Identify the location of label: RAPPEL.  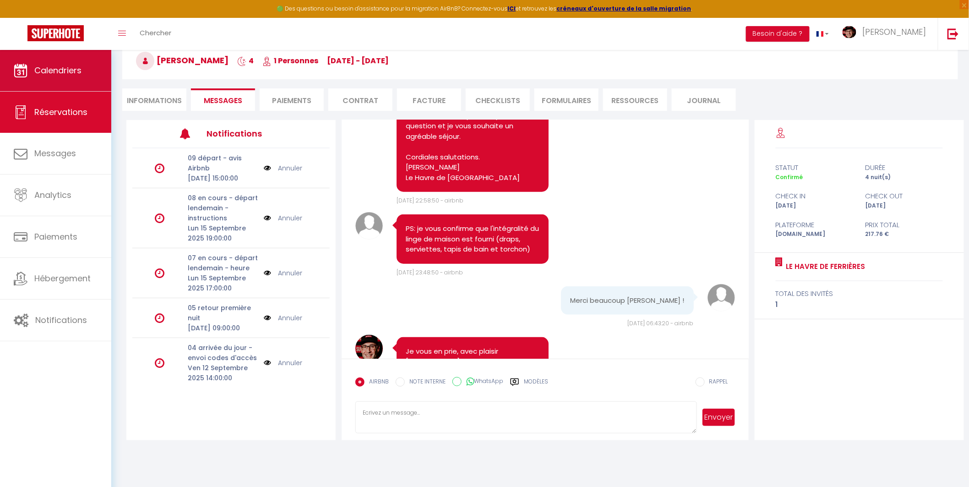
(716, 382).